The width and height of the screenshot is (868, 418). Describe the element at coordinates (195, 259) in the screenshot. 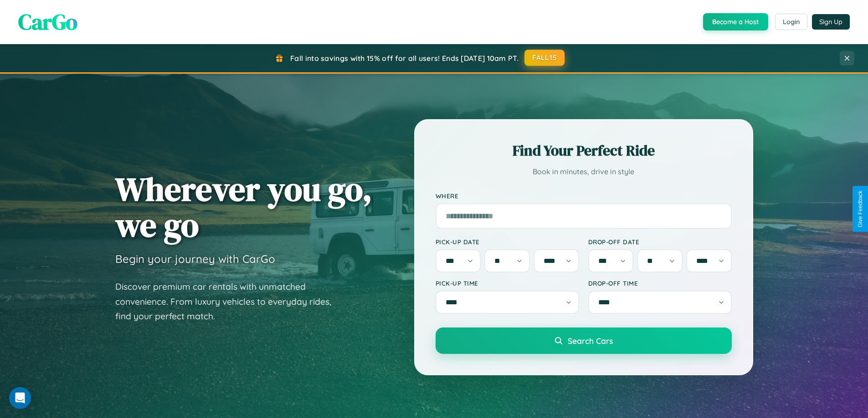

I see `h3: Begin your journey with CarGo` at that location.